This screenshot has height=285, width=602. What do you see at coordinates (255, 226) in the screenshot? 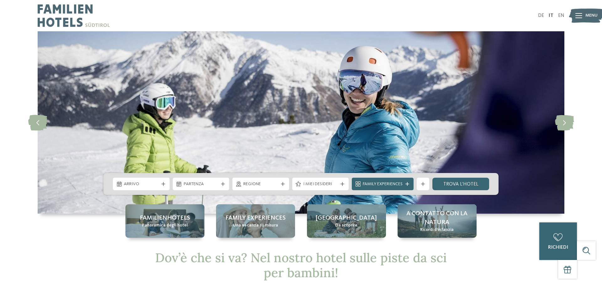
I see `span: Una vacanza su misura` at bounding box center [255, 226].